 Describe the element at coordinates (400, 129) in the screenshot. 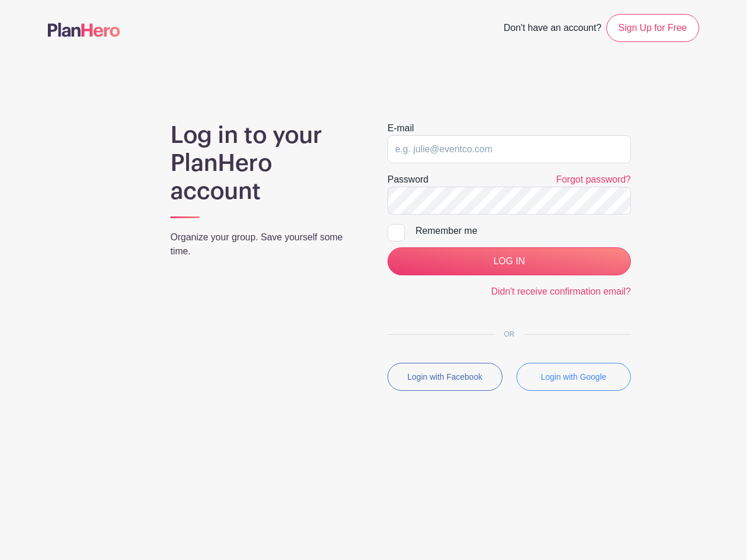

I see `label: E-mail` at that location.